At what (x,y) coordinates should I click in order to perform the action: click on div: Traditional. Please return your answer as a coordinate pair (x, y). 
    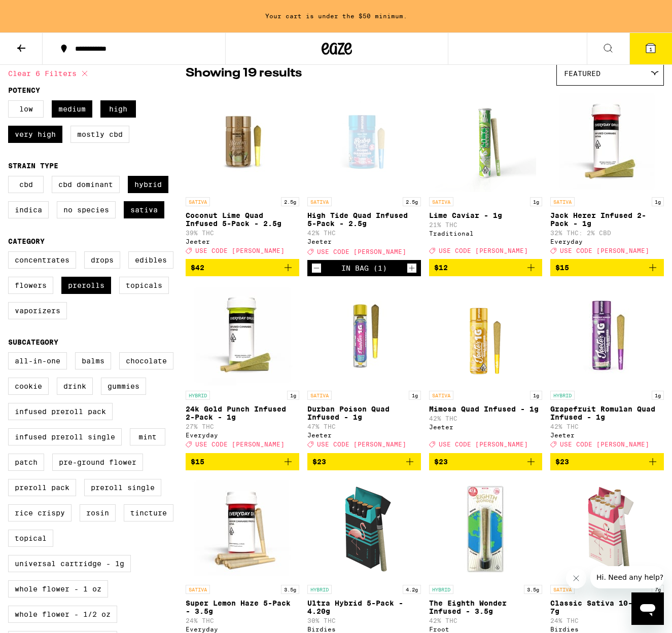
    Looking at the image, I should click on (486, 233).